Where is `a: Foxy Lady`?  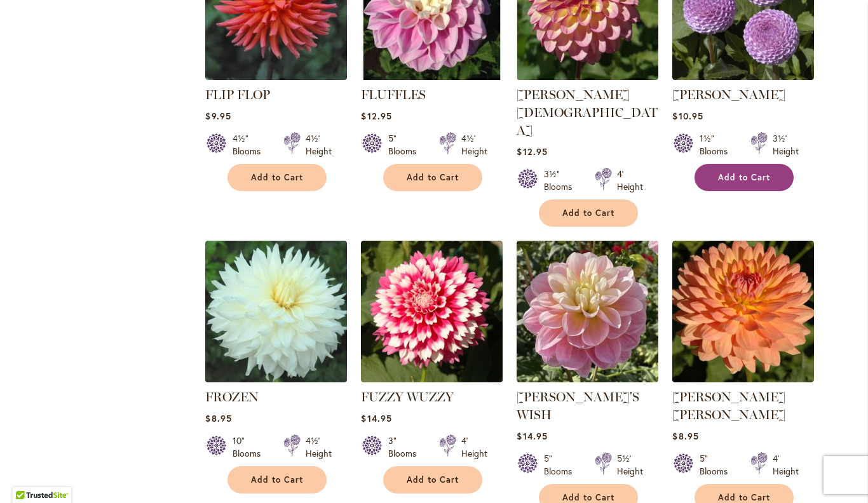 a: Foxy Lady is located at coordinates (587, 76).